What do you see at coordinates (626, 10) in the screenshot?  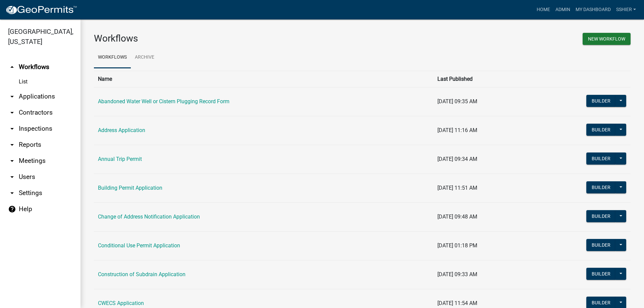 I see `a: sshier` at bounding box center [626, 10].